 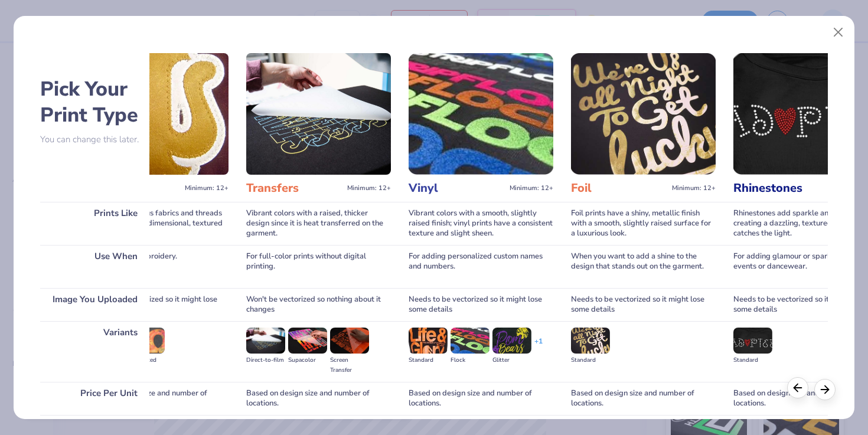 I want to click on div: Prints Like, so click(x=95, y=224).